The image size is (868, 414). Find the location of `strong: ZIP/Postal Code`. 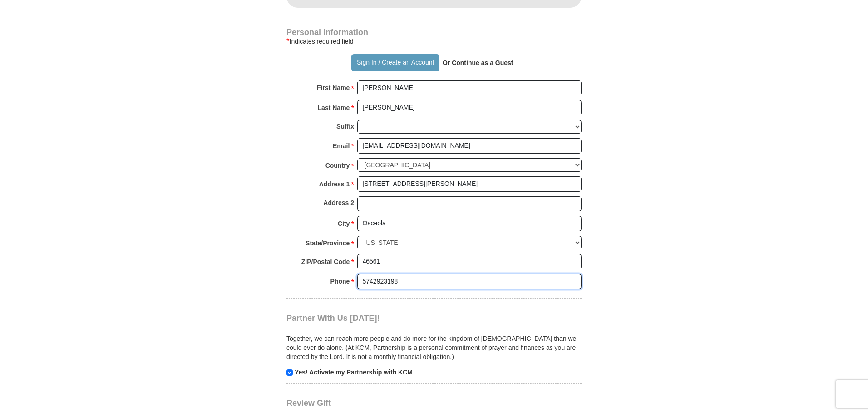

strong: ZIP/Postal Code is located at coordinates (325, 262).